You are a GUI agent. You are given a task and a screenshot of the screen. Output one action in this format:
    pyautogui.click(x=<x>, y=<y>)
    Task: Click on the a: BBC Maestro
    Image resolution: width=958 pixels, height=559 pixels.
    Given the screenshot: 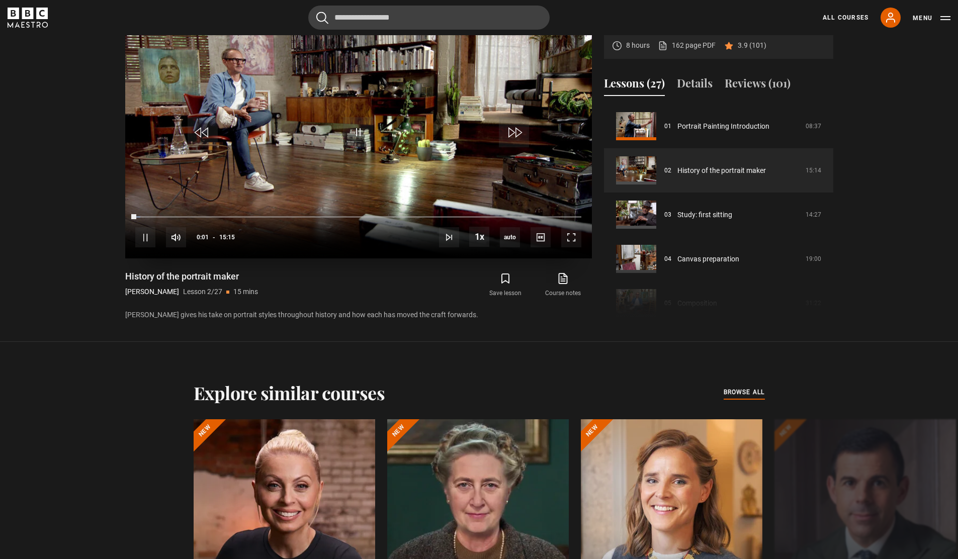 What is the action you would take?
    pyautogui.click(x=28, y=18)
    